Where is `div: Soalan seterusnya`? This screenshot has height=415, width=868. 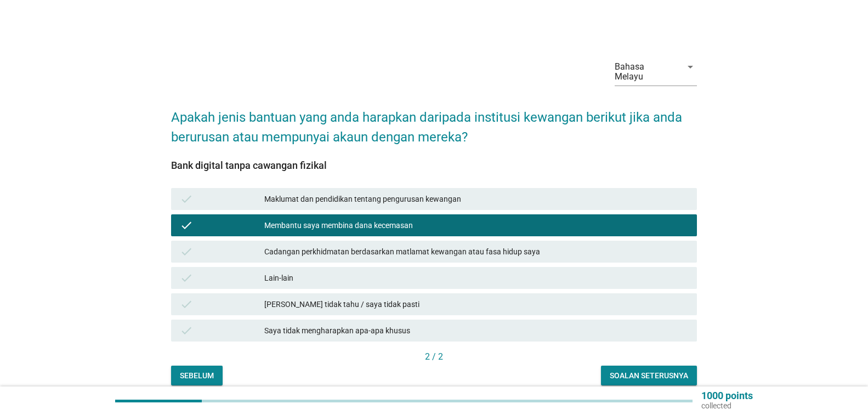 div: Soalan seterusnya is located at coordinates (648, 375).